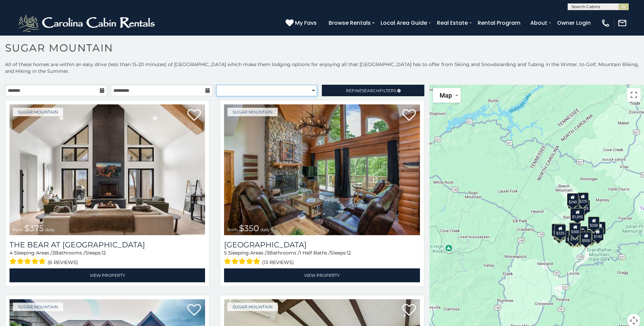 The image size is (644, 326). Describe the element at coordinates (315, 253) in the screenshot. I see `span: 1 Half Baths /` at that location.